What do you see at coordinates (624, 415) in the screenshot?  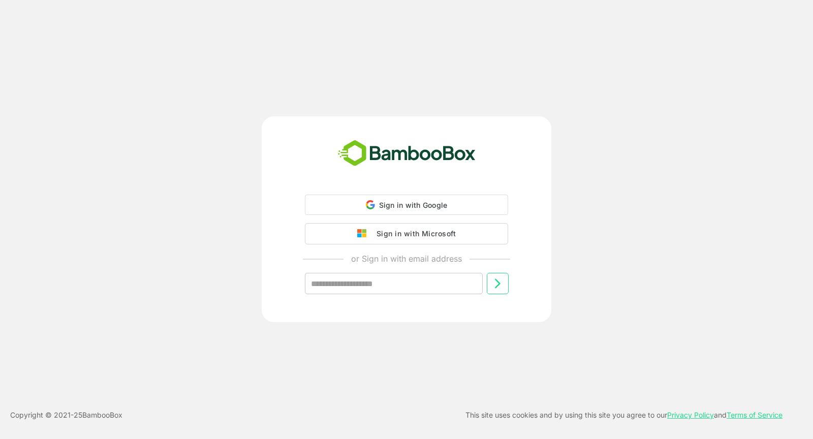 I see `p: This site uses cookies and by using this site you agree to our and` at bounding box center [624, 415].